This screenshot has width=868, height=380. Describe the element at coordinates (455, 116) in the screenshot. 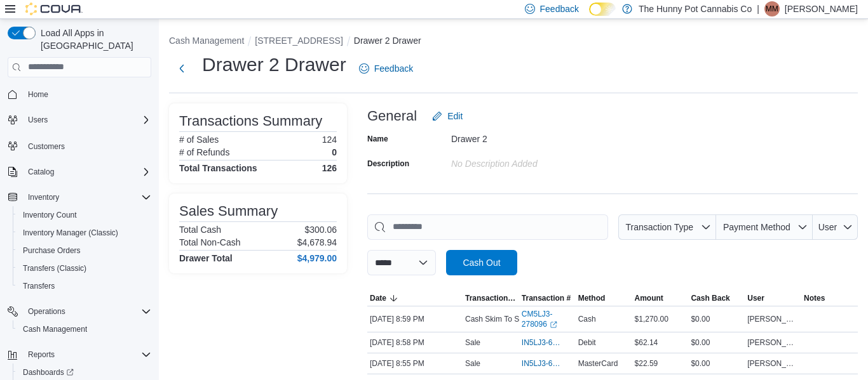

I see `span: Edit` at that location.